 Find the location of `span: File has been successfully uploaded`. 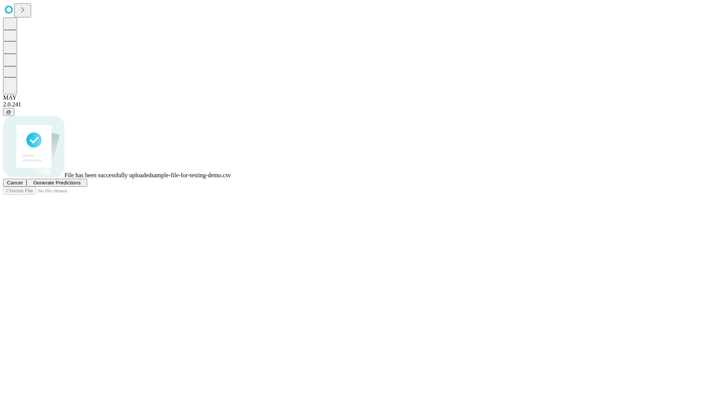

span: File has been successfully uploaded is located at coordinates (108, 175).